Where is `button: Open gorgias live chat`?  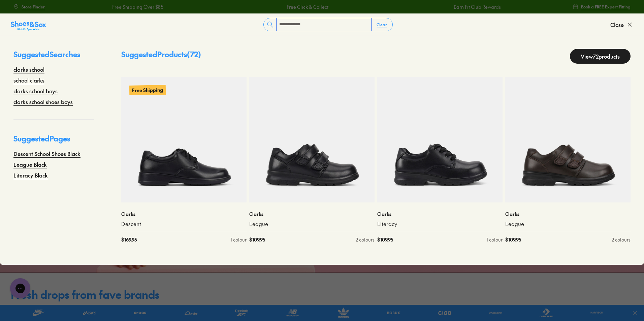 button: Open gorgias live chat is located at coordinates (14, 13).